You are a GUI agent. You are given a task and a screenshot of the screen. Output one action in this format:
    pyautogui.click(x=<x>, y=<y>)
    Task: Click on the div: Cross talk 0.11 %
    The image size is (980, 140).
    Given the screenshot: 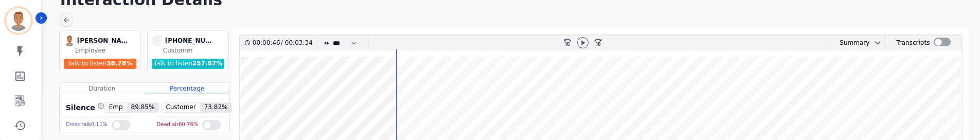 What is the action you would take?
    pyautogui.click(x=87, y=124)
    